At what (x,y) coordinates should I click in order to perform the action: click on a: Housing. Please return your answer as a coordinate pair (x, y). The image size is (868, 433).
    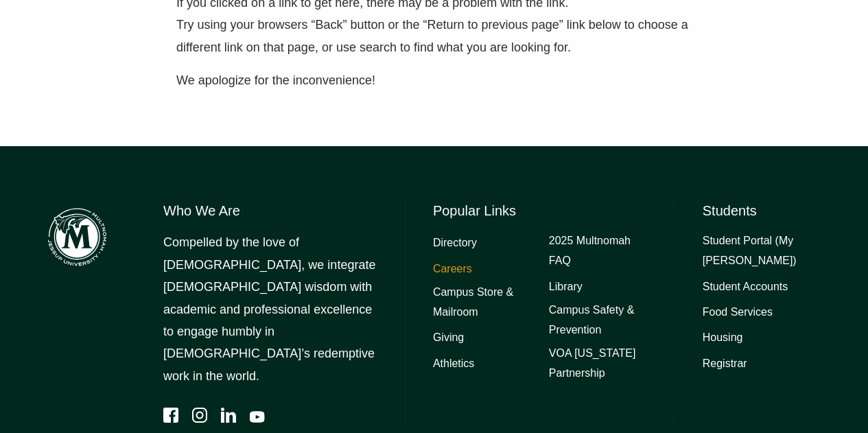
    Looking at the image, I should click on (723, 338).